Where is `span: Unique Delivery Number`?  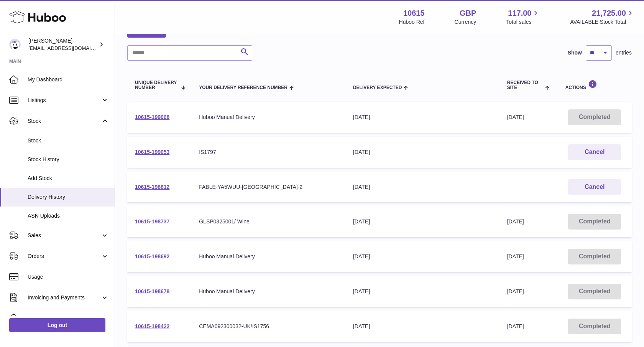
span: Unique Delivery Number is located at coordinates (156, 85).